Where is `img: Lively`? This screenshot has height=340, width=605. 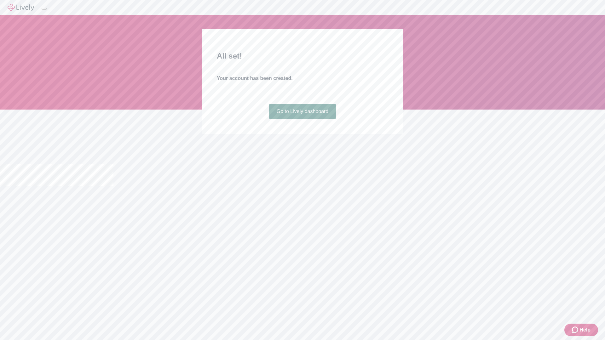
img: Lively is located at coordinates (21, 8).